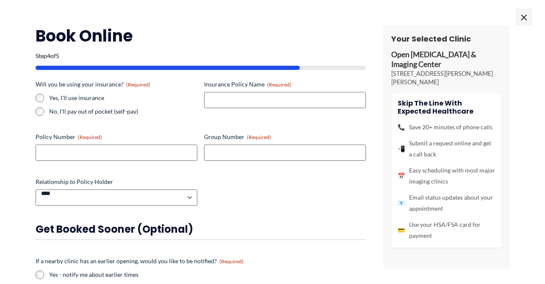 This screenshot has height=284, width=545. I want to click on li: Save 20+ minutes of phone calls, so click(446, 127).